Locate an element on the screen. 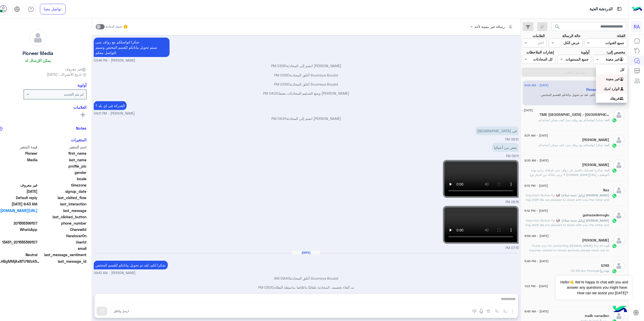  a: تواصل معنا is located at coordinates (53, 9).